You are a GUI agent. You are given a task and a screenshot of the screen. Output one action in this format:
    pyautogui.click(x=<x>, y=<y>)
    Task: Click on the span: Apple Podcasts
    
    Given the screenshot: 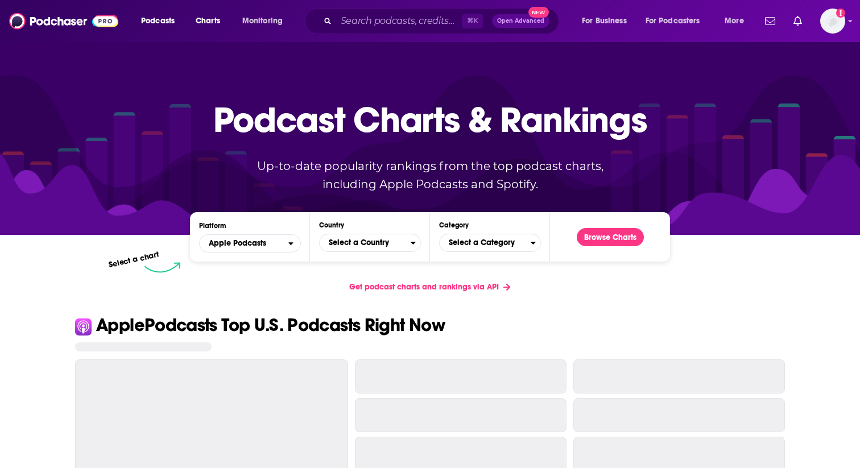 What is the action you would take?
    pyautogui.click(x=244, y=243)
    